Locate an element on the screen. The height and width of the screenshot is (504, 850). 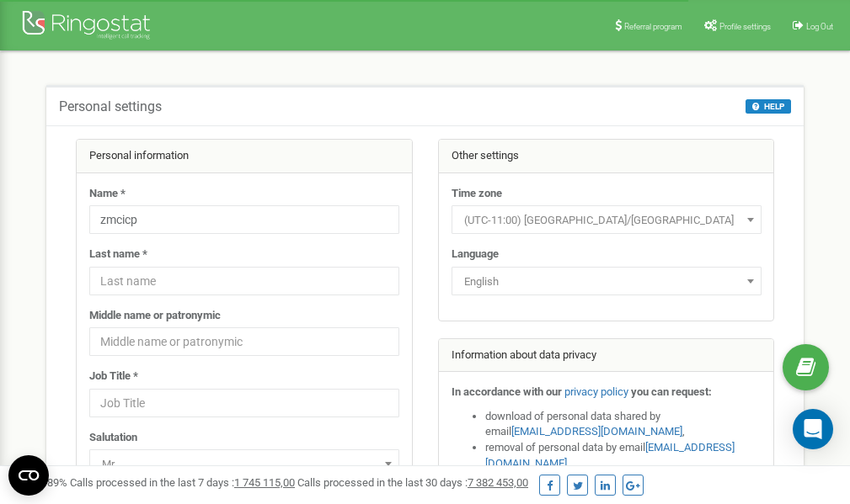
input: Middle name or patronymic is located at coordinates (244, 342).